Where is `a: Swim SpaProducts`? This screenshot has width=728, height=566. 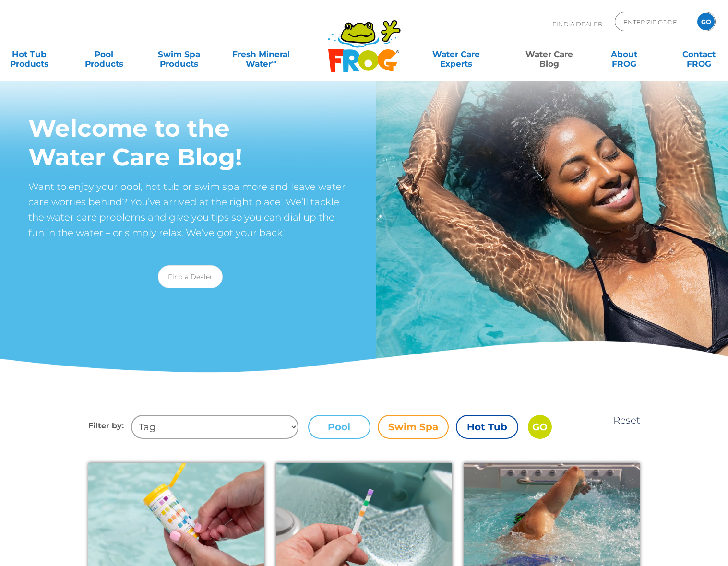
a: Swim SpaProducts is located at coordinates (179, 54).